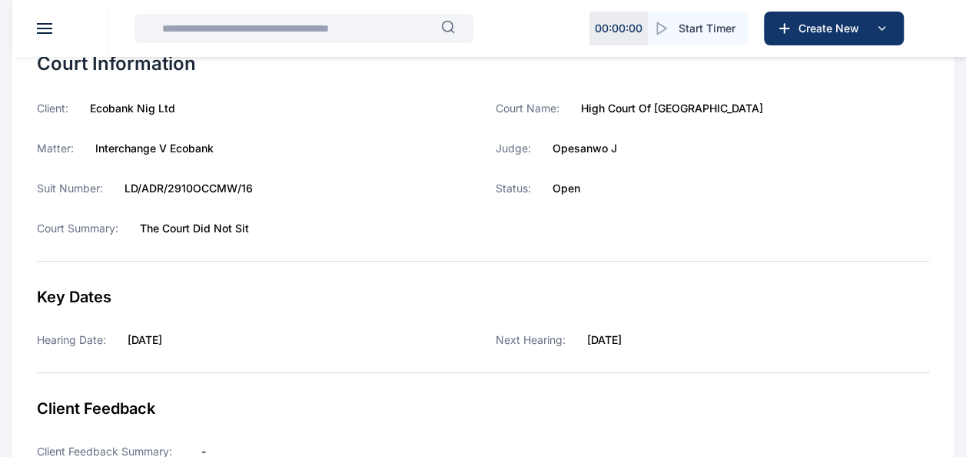 Image resolution: width=966 pixels, height=457 pixels. What do you see at coordinates (194, 228) in the screenshot?
I see `label: The Court did not sit` at bounding box center [194, 228].